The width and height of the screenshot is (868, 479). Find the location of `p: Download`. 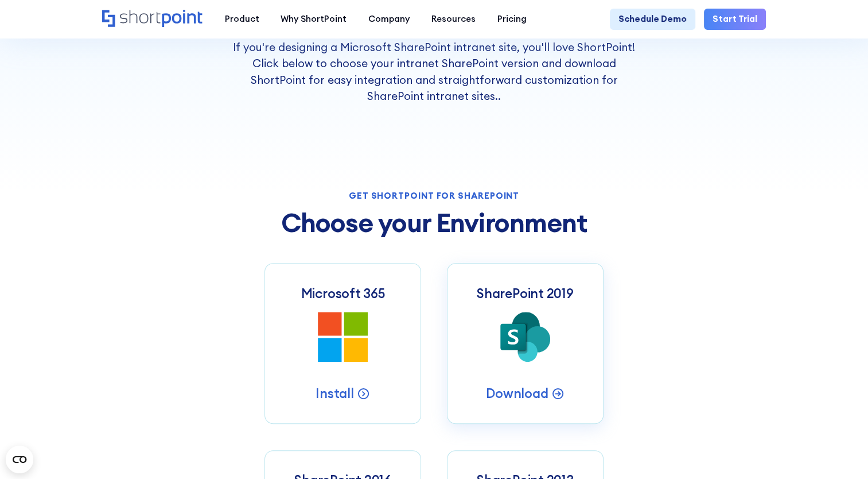

p: Download is located at coordinates (516, 393).